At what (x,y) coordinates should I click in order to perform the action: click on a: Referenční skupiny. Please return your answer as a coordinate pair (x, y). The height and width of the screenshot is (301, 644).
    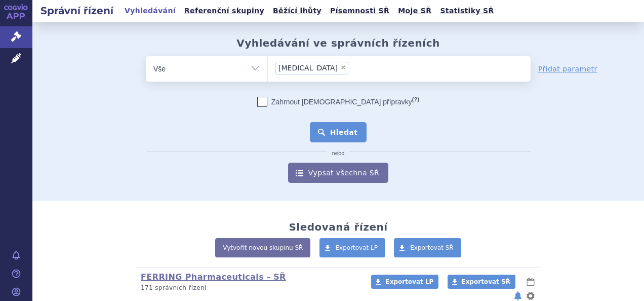
    Looking at the image, I should click on (224, 10).